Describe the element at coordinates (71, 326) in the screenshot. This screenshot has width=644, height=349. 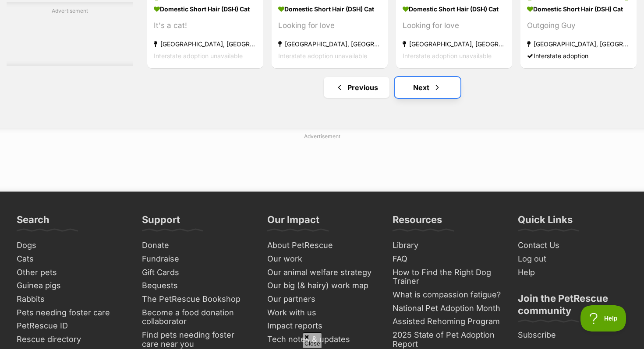
I see `a: PetRescue ID` at that location.